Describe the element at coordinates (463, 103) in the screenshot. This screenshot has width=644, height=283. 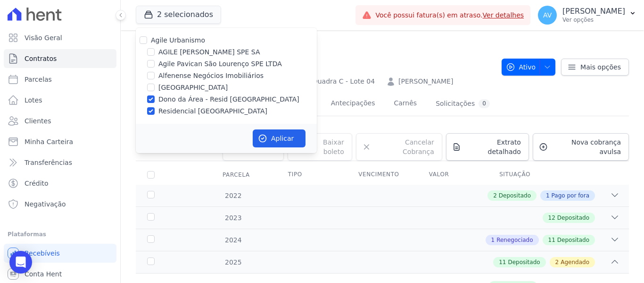
I see `div: Solicitações` at that location.